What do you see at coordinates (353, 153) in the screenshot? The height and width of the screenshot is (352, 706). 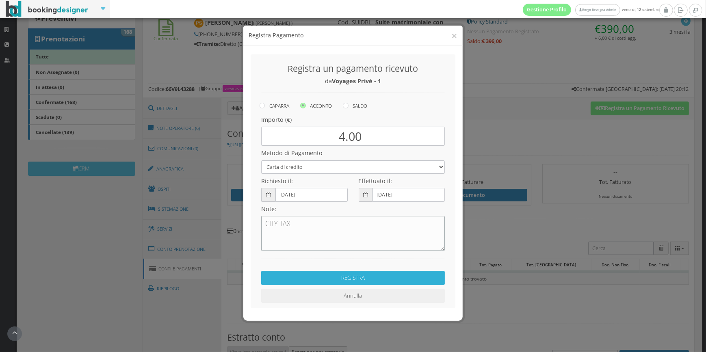 I see `h4: Metodo di Pagamento` at bounding box center [353, 153].